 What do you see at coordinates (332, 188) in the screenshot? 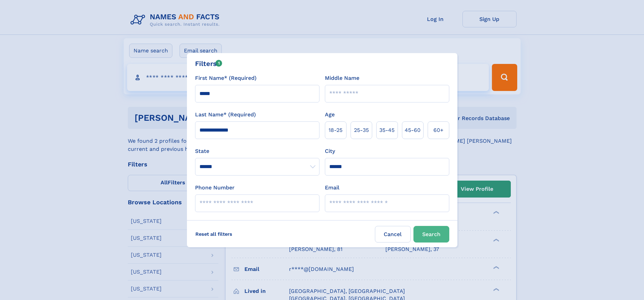
I see `label: Email` at bounding box center [332, 188].